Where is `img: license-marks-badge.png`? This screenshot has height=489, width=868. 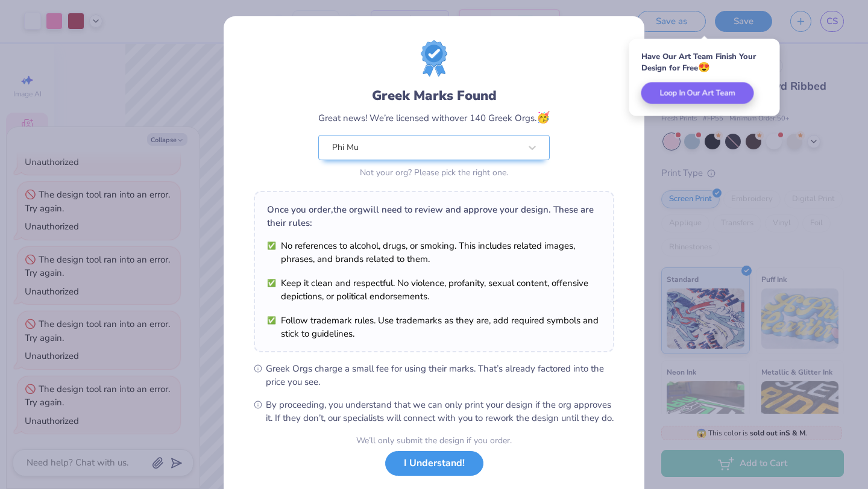
img: license-marks-badge.png is located at coordinates (434, 58).